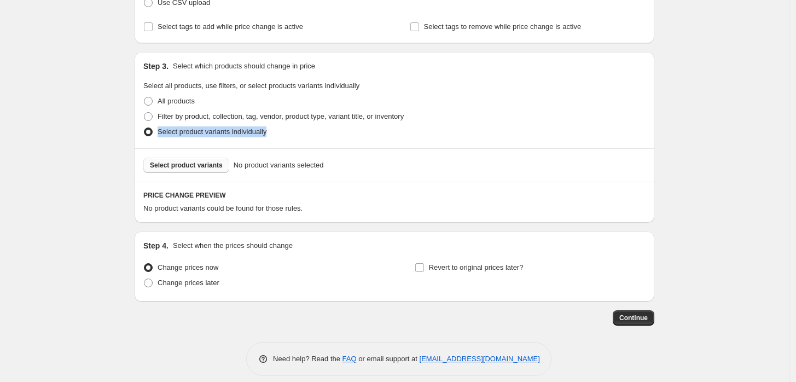 The width and height of the screenshot is (796, 382). What do you see at coordinates (349, 358) in the screenshot?
I see `a: FAQ` at bounding box center [349, 358].